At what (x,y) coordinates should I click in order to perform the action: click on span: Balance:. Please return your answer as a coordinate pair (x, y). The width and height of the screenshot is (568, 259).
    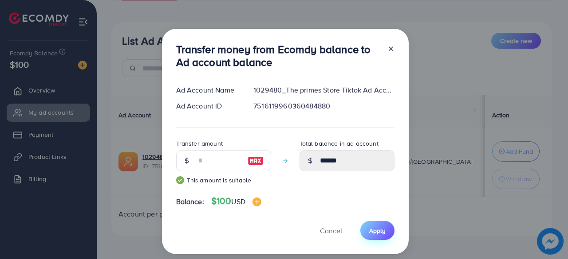
    Looking at the image, I should click on (190, 202).